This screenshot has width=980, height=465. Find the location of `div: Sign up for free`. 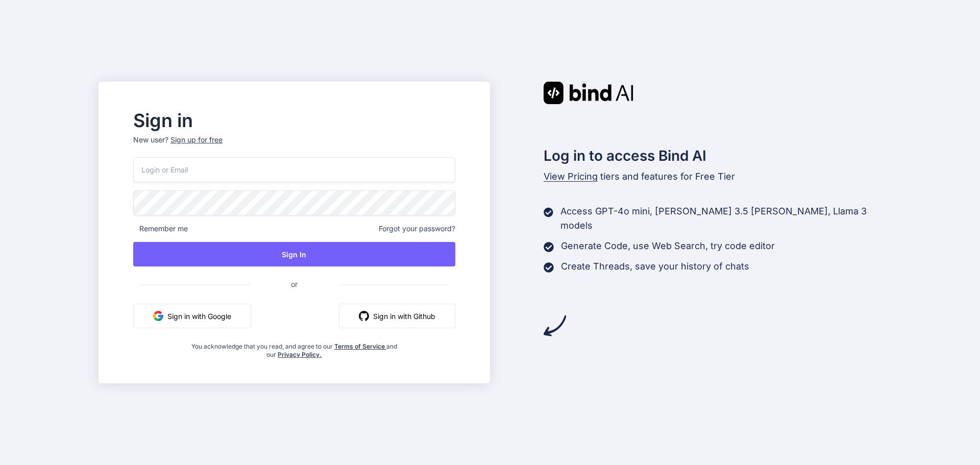

div: Sign up for free is located at coordinates (197, 140).